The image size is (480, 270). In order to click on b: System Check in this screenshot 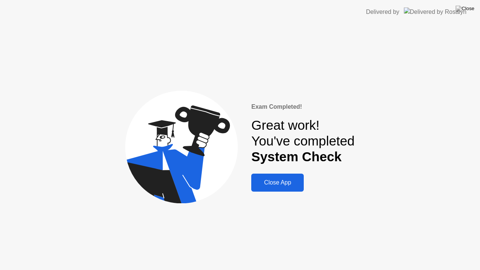, I will do `click(296, 156)`.